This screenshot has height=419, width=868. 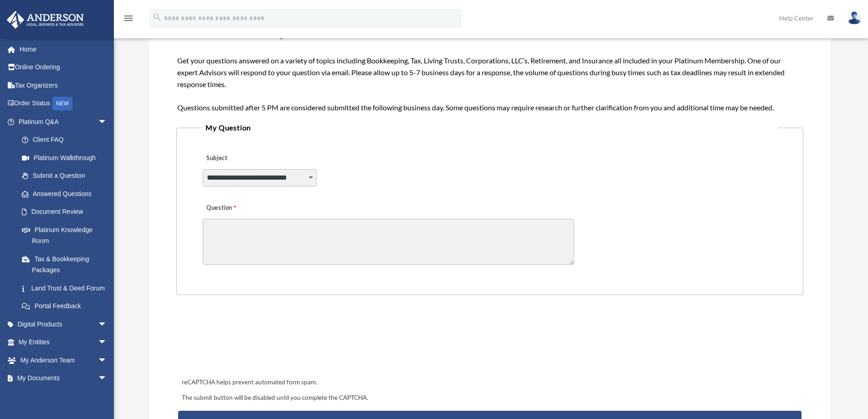 What do you see at coordinates (63, 85) in the screenshot?
I see `a: Tax Organizers` at bounding box center [63, 85].